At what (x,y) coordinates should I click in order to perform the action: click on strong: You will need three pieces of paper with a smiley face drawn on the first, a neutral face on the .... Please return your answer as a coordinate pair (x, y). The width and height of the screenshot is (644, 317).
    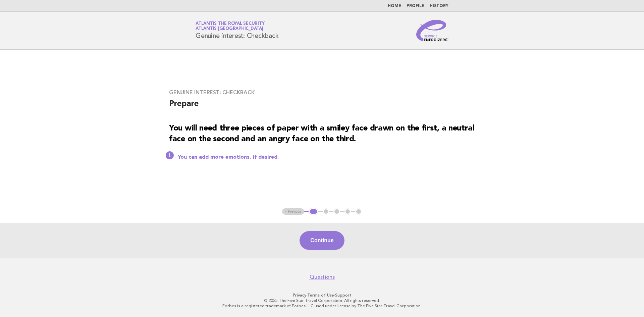
    Looking at the image, I should click on (322, 134).